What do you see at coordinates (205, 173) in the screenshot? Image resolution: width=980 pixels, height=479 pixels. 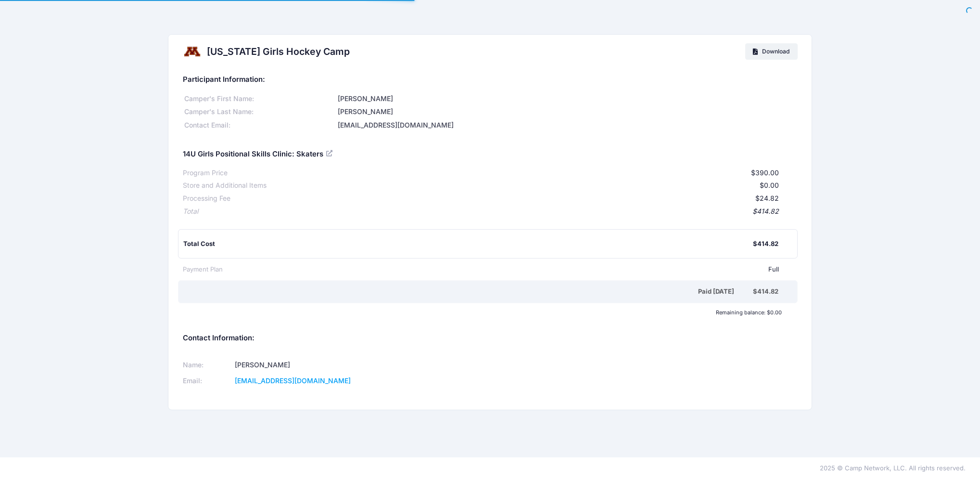 I see `div: Program Price` at bounding box center [205, 173].